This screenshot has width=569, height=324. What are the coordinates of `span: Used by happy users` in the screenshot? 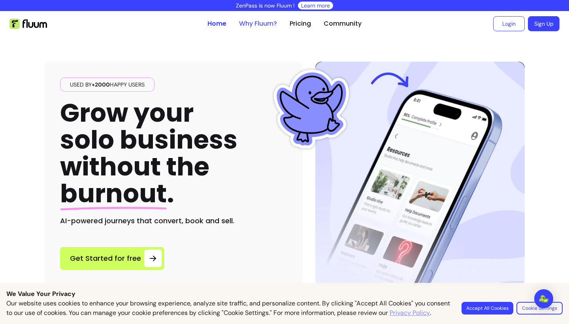 It's located at (107, 84).